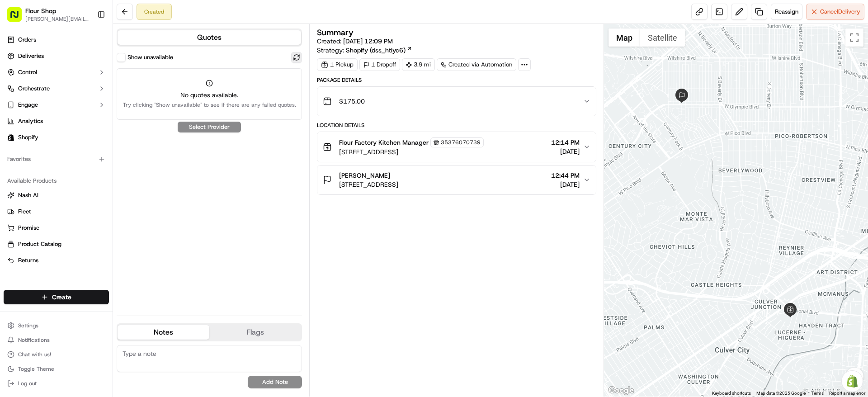  I want to click on button: Toggle fullscreen view, so click(854, 38).